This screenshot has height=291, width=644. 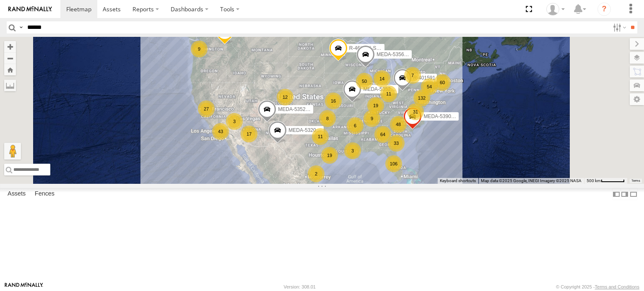 What do you see at coordinates (21, 27) in the screenshot?
I see `label: Search Query` at bounding box center [21, 27].